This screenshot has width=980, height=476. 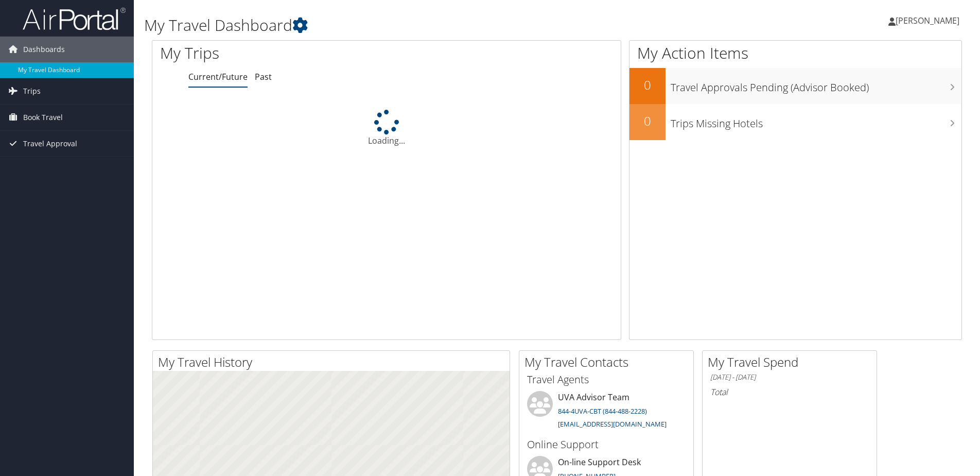 I want to click on h1: My Action Items, so click(x=795, y=53).